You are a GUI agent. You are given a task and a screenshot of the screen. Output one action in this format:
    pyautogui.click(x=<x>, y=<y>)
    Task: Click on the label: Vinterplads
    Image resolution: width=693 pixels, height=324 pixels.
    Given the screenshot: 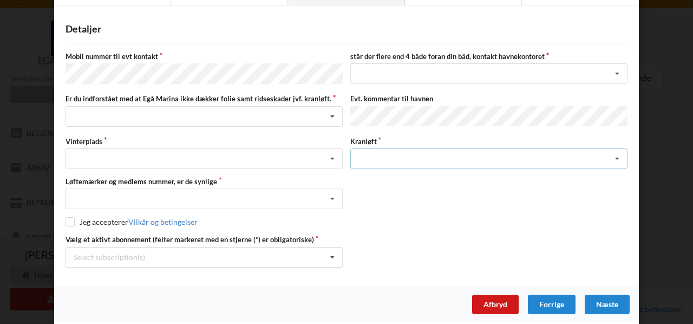 What is the action you would take?
    pyautogui.click(x=204, y=141)
    